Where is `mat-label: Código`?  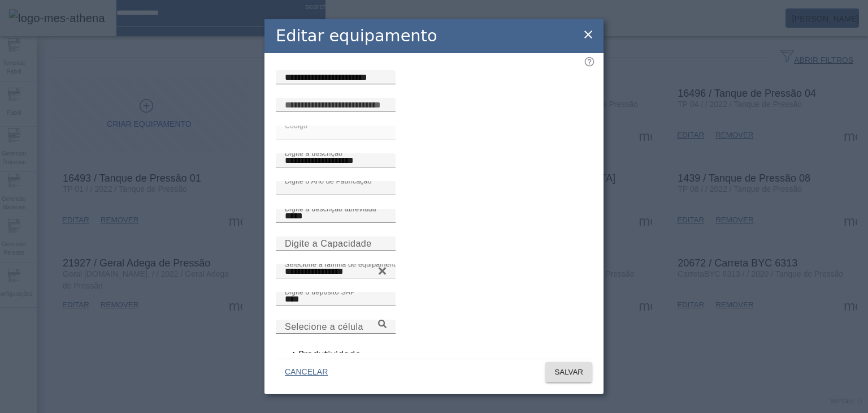 mat-label: Código is located at coordinates (296, 125).